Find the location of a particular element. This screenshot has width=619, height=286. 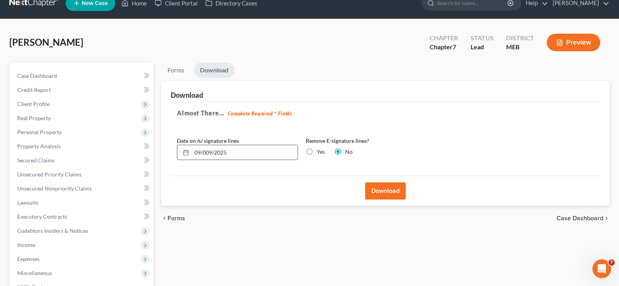

label: No is located at coordinates (349, 152).